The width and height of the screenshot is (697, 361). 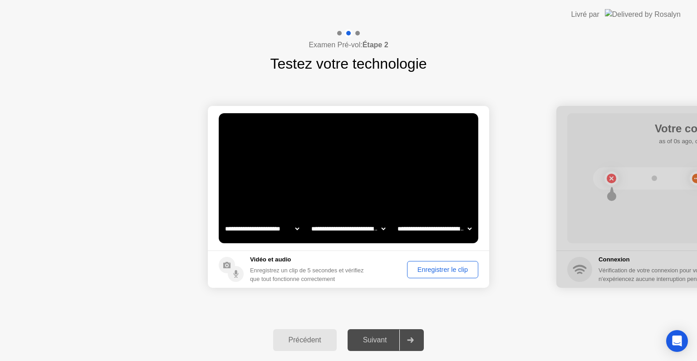 What do you see at coordinates (311, 259) in the screenshot?
I see `h5: Vidéo et audio` at bounding box center [311, 259].